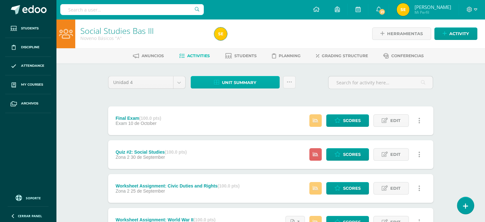  I want to click on a: Unit summary, so click(235, 82).